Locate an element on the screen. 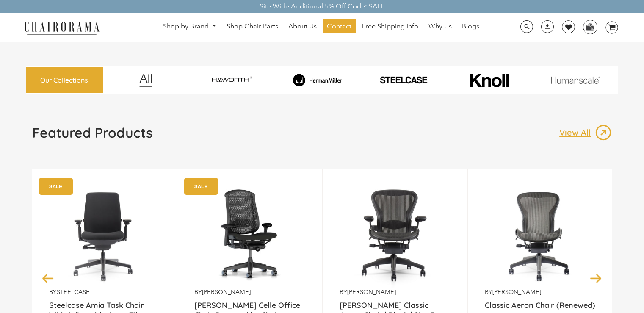  p: View All is located at coordinates (577, 132).